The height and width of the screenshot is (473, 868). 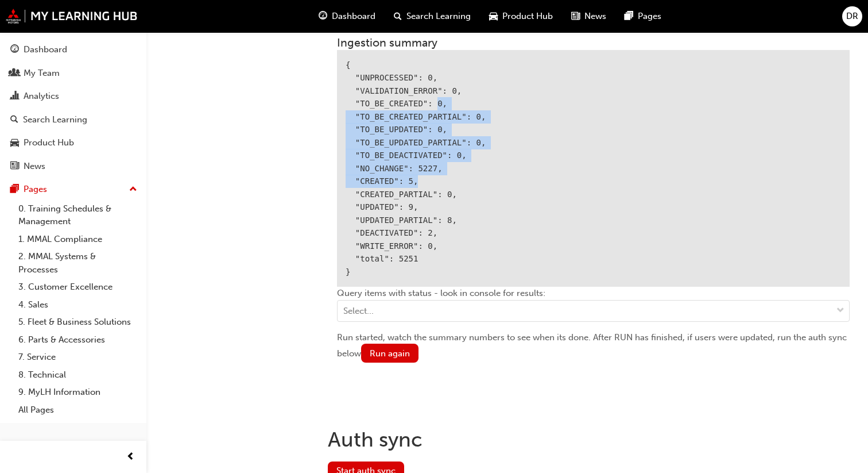 I want to click on span: prev-icon, so click(x=131, y=457).